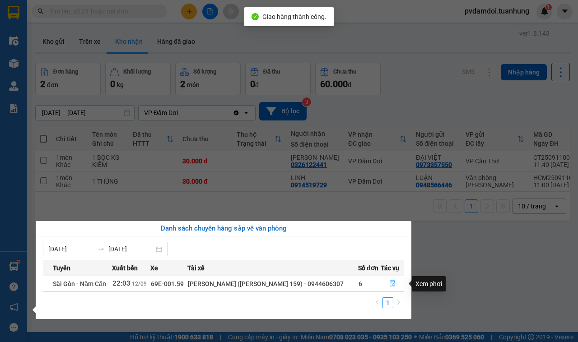 The image size is (578, 342). I want to click on li: Next Page, so click(399, 303).